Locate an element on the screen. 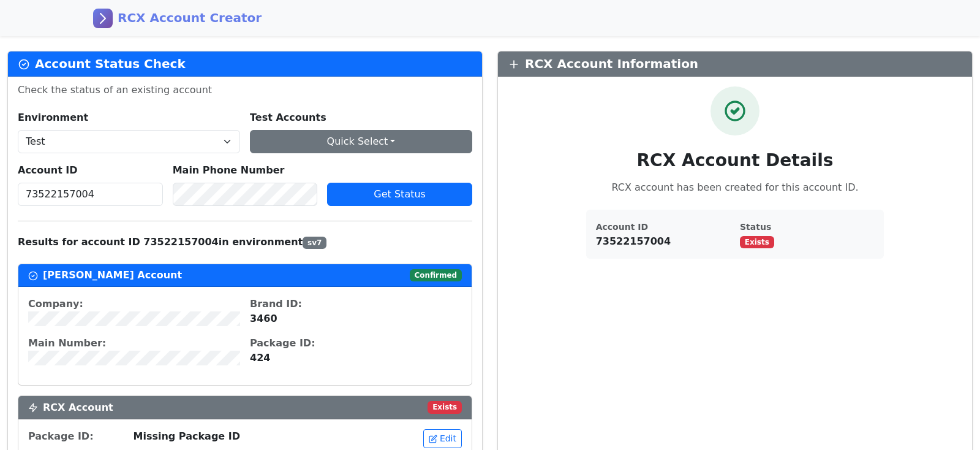  button: Quick Select is located at coordinates (360, 141).